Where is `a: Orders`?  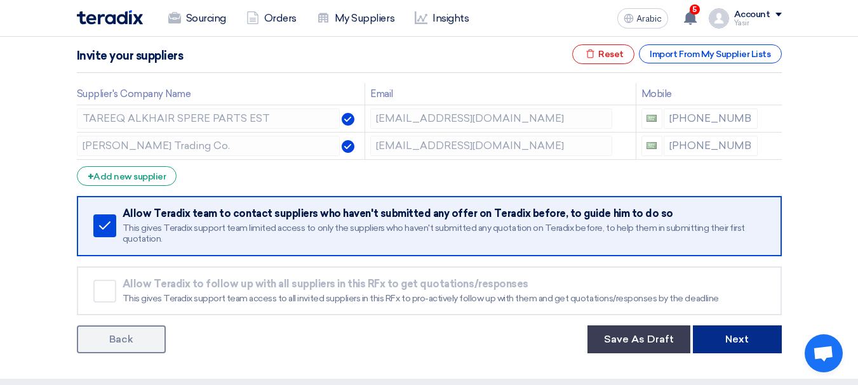
a: Orders is located at coordinates (271, 18).